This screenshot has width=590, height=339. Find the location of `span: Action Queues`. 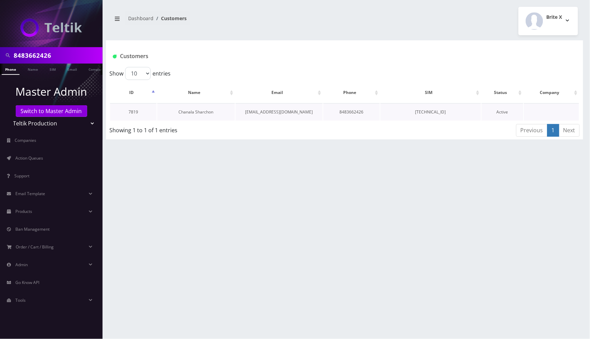

span: Action Queues is located at coordinates (29, 158).